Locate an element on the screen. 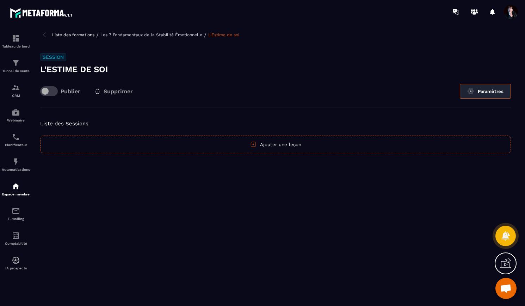 This screenshot has height=306, width=525. img: logo is located at coordinates (42, 13).